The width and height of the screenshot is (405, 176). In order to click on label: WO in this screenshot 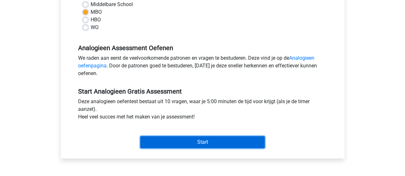, I will do `click(94, 28)`.